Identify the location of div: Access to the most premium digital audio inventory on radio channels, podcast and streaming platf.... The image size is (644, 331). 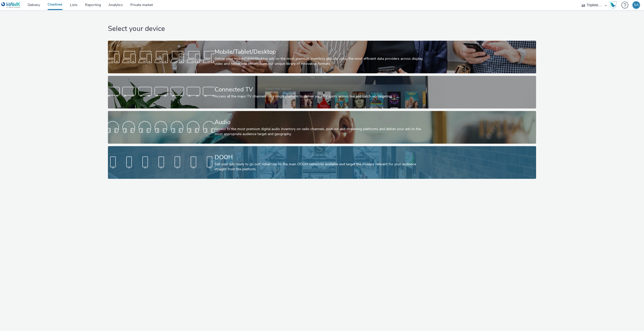
(321, 132).